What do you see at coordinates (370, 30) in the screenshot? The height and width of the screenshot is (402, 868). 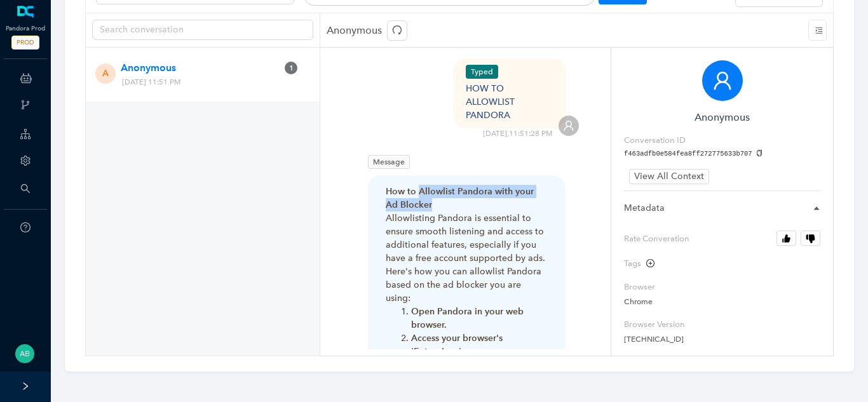 I see `p: Anonymous` at bounding box center [370, 30].